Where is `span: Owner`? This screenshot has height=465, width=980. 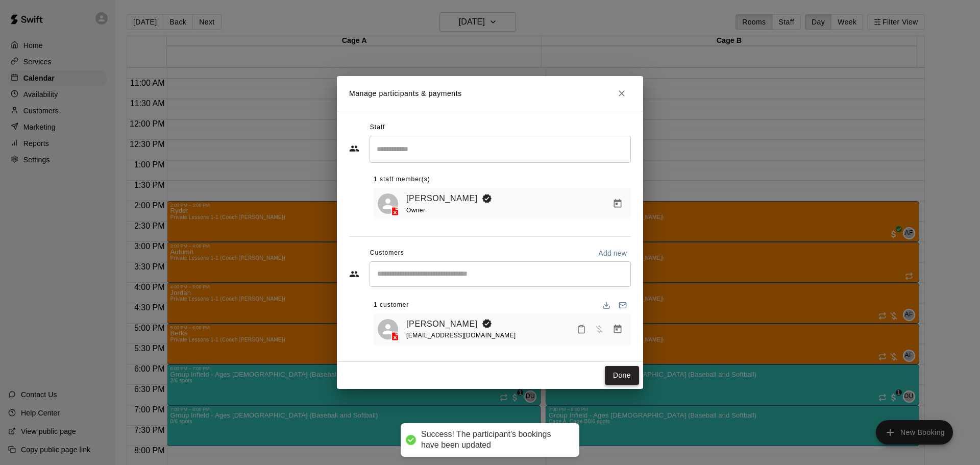
span: Owner is located at coordinates (416, 211).